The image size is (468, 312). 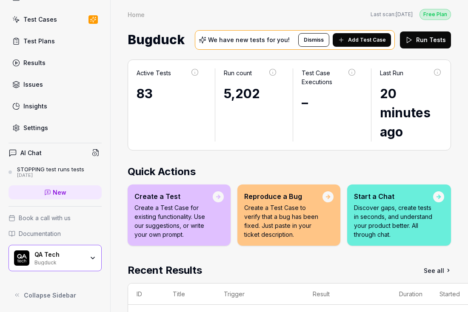 I want to click on div: Settings, so click(x=36, y=128).